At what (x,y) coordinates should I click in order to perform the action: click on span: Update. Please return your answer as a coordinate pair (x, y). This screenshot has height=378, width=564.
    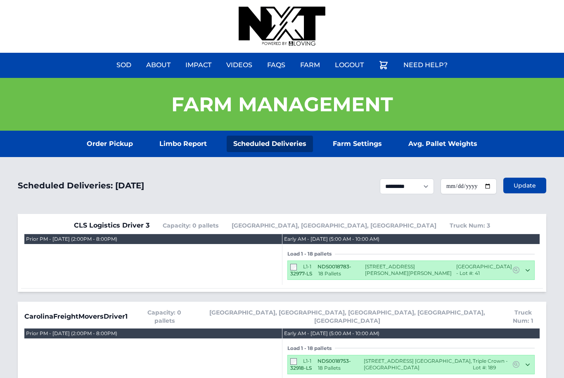
    Looking at the image, I should click on (525, 186).